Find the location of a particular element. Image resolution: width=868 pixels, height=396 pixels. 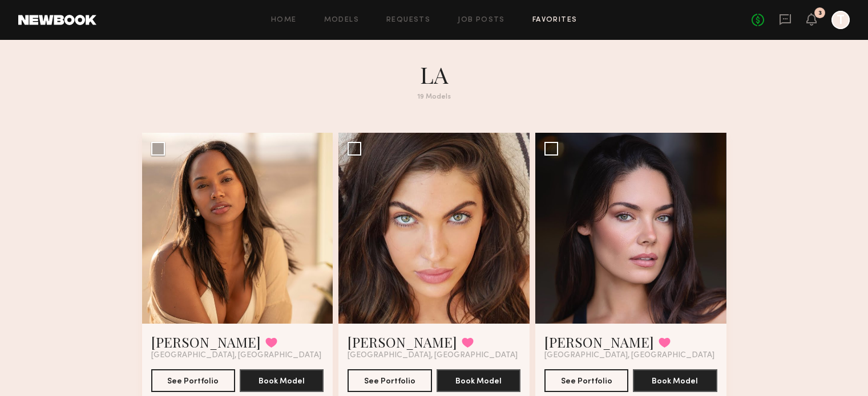

a: Favorites is located at coordinates (555, 20).